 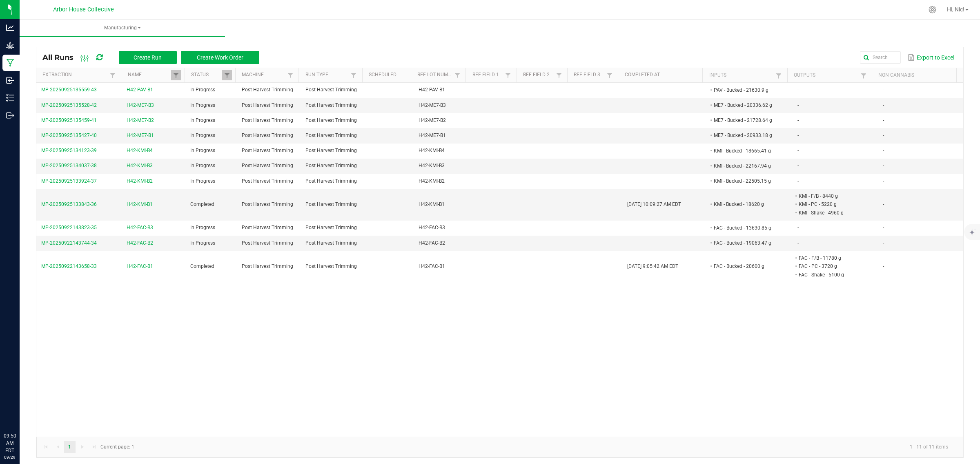 What do you see at coordinates (932, 9) in the screenshot?
I see `div: Manage settings` at bounding box center [932, 9].